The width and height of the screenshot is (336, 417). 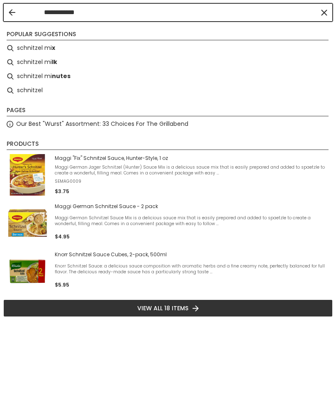 I want to click on a: Maggi German Schnitzel Sauce 2 PackMaggi German Schnitzel Sauce - 2 packMaggi German Schnitzel Sa..., so click(x=168, y=223).